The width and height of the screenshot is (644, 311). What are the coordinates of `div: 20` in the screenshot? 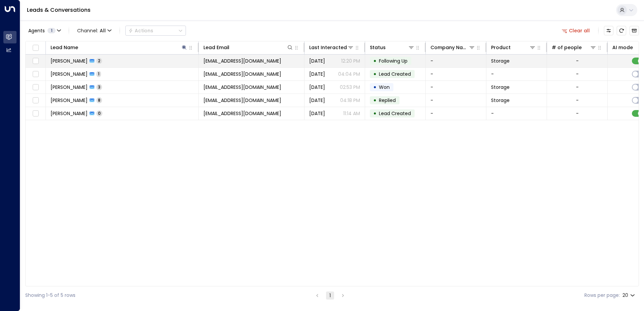 It's located at (629, 295).